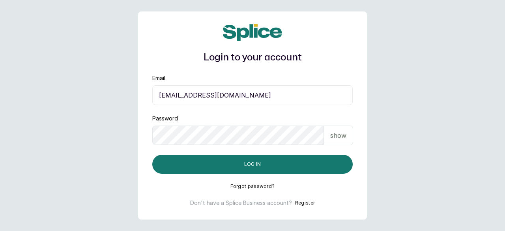  What do you see at coordinates (253, 58) in the screenshot?
I see `h1: Login to your account` at bounding box center [253, 58].